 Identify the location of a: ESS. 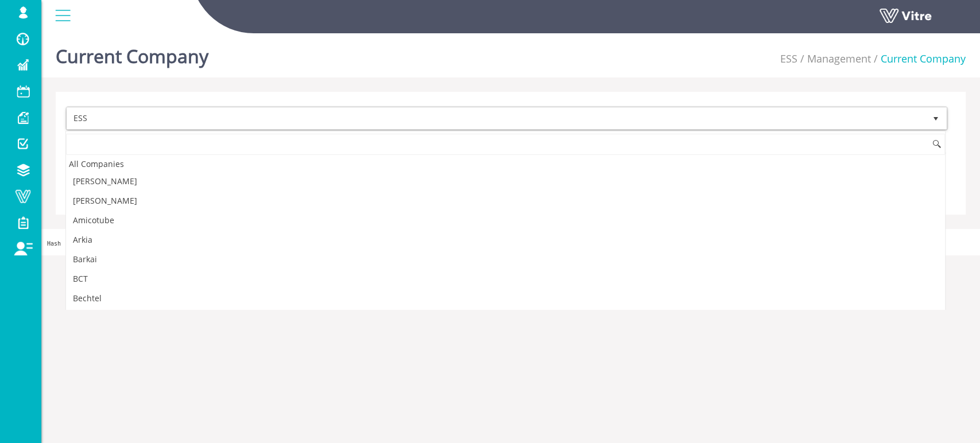
(788, 59).